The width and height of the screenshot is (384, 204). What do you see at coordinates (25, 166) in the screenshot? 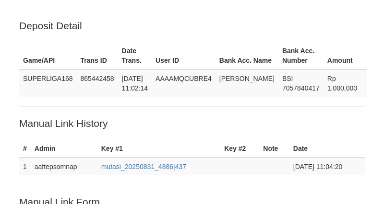
I see `td: 1` at bounding box center [25, 166].